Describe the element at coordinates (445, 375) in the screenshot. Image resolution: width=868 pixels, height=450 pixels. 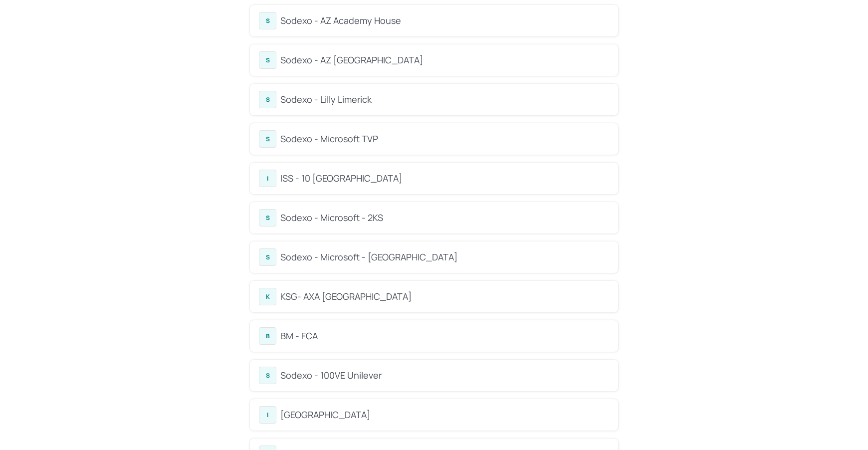
I see `div: Sodexo - 100VE Unilever` at that location.